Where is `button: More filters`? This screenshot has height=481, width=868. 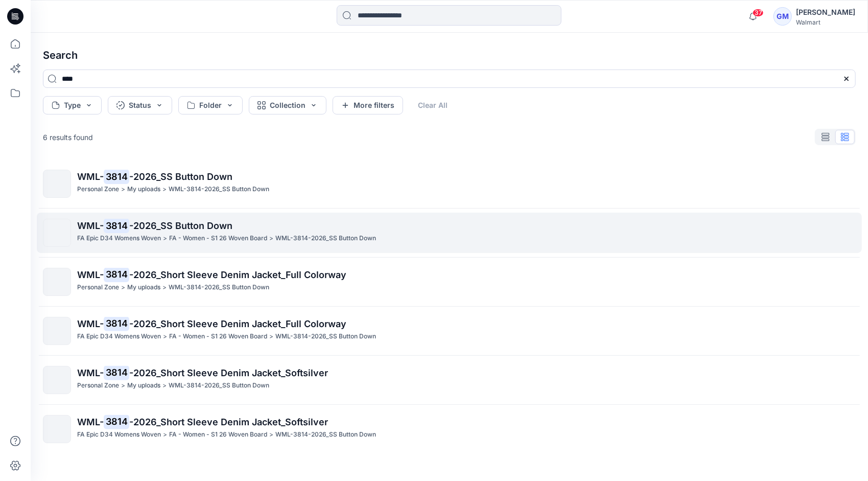 button: More filters is located at coordinates (368, 105).